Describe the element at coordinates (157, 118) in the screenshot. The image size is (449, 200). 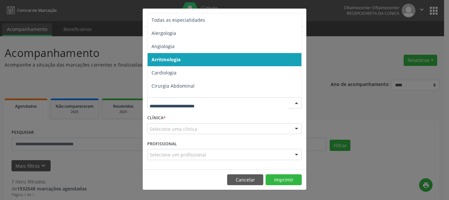
I see `label: CLÍNICA` at that location.